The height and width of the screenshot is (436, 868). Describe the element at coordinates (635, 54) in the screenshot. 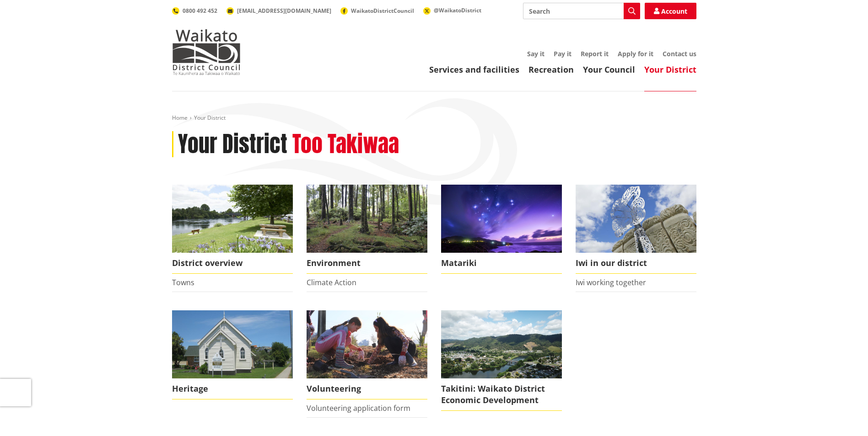

I see `a: Apply for it` at that location.